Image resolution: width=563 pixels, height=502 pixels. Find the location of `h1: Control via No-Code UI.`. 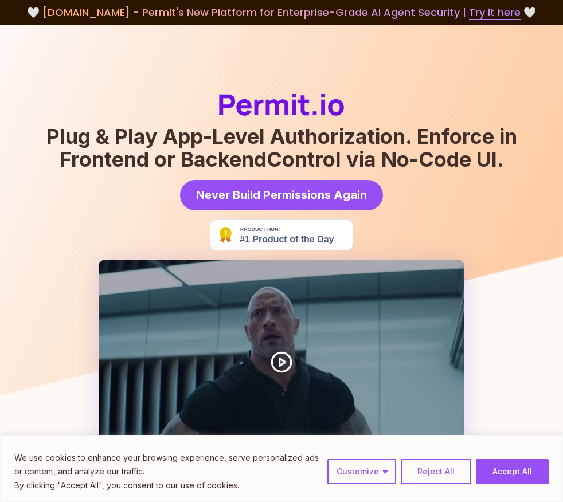

h1: Control via No-Code UI. is located at coordinates (282, 148).